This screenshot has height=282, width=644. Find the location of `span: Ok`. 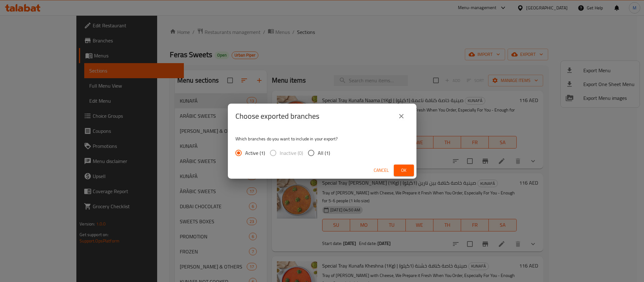

span: Ok is located at coordinates (404, 170).